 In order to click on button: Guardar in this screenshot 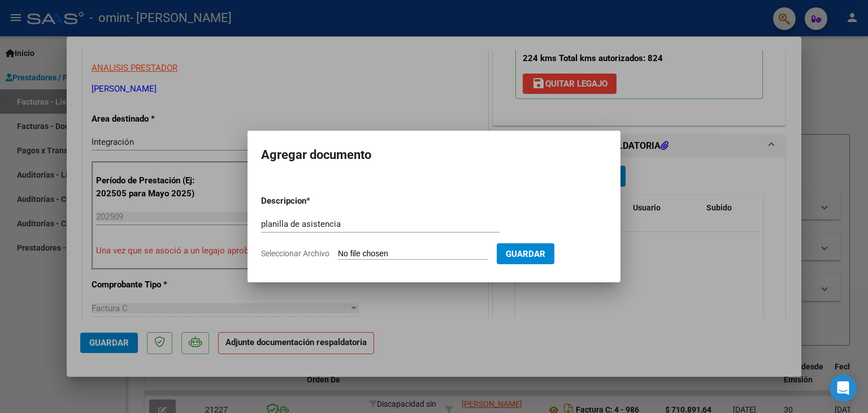, I will do `click(526, 253)`.